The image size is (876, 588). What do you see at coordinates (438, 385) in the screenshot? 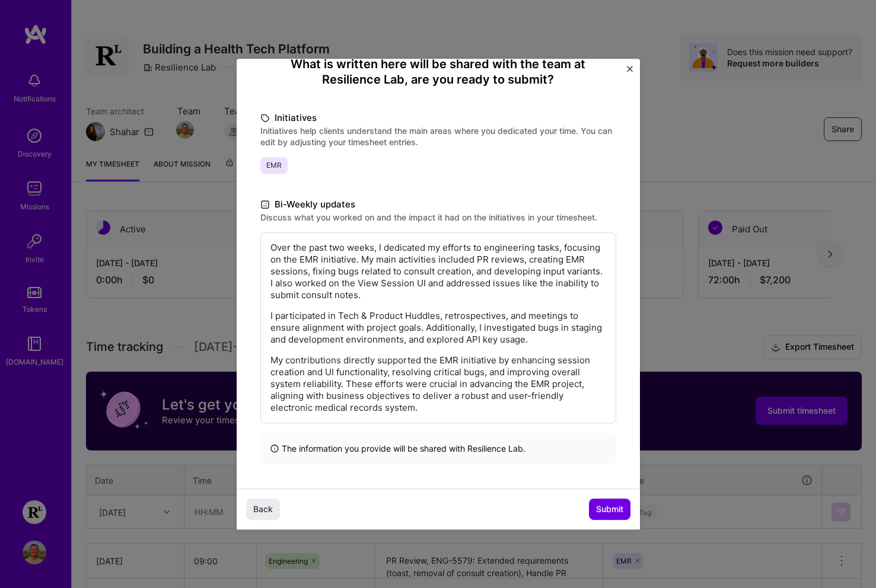
I see `p: My contributions directly supported the EMR initiative by enhancing session creation and UI funct...` at bounding box center [438, 385].